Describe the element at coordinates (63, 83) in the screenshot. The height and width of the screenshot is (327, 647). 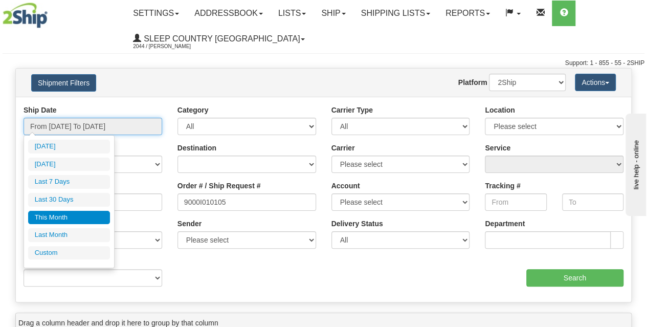
I see `button: Shipment Filters` at that location.